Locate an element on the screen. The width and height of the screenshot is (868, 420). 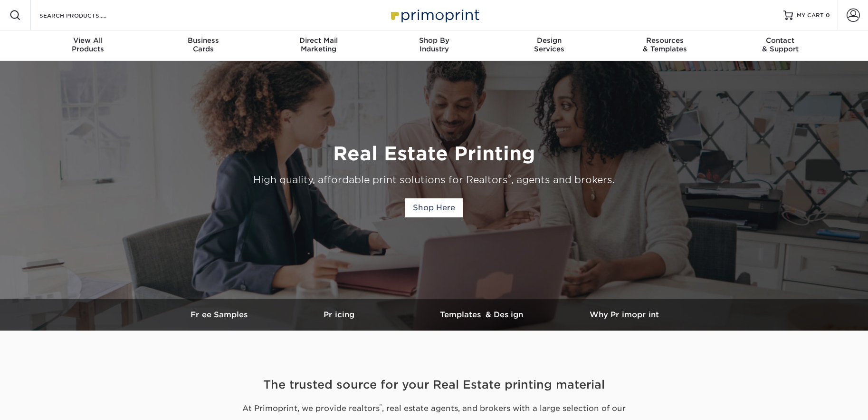
div: Industry is located at coordinates (433, 44).